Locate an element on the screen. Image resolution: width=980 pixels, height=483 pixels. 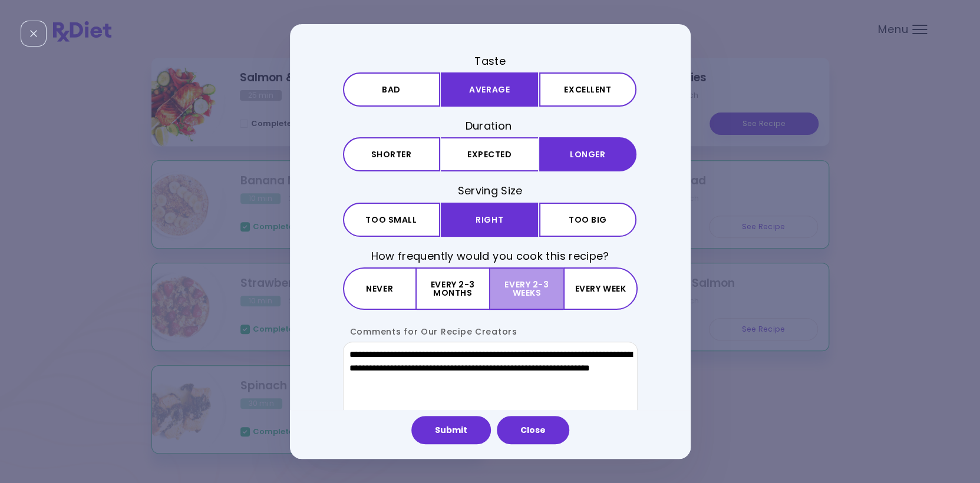
button: Excellent is located at coordinates (587, 90).